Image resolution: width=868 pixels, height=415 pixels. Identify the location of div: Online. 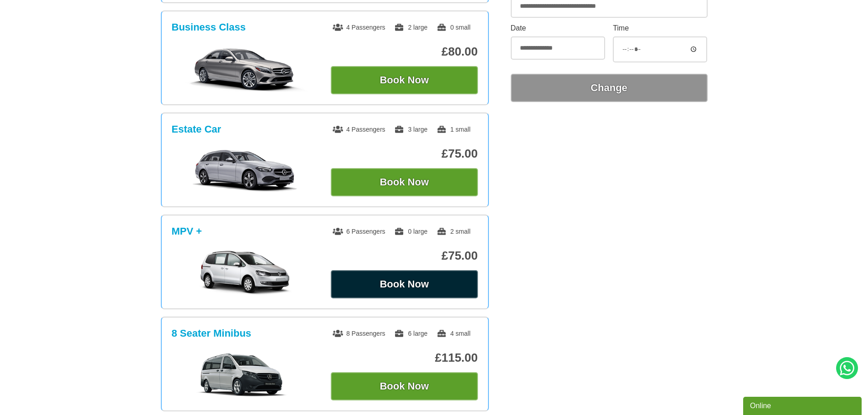
(59, 11).